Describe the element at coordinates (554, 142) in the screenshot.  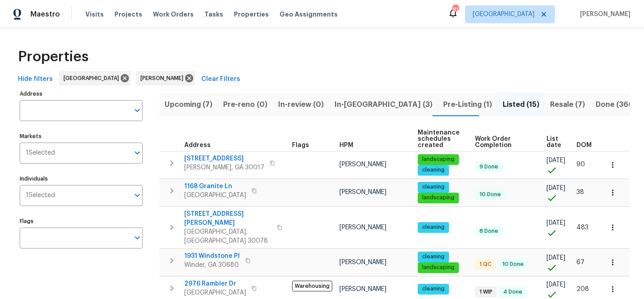
I see `span: List date` at that location.